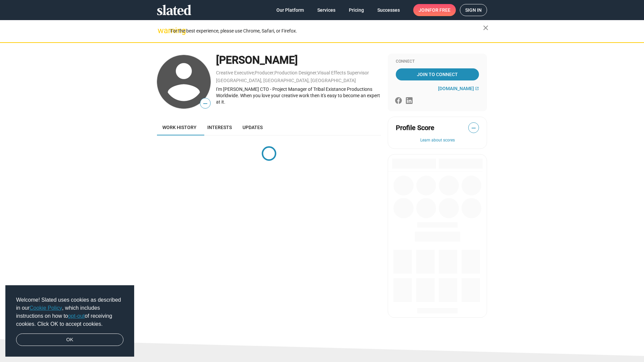  I want to click on mat-icon: close, so click(486, 28).